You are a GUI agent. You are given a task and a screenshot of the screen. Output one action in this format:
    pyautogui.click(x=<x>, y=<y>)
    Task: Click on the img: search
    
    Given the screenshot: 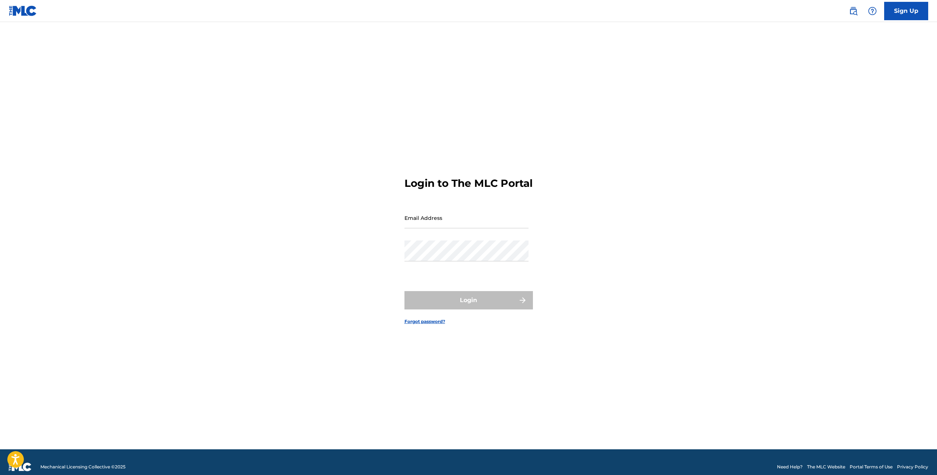 What is the action you would take?
    pyautogui.click(x=853, y=11)
    